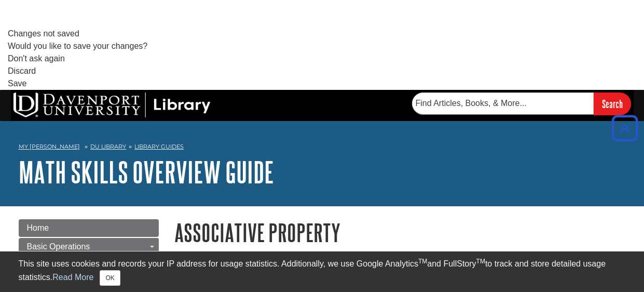  What do you see at coordinates (612, 103) in the screenshot?
I see `input: Search` at bounding box center [612, 103].